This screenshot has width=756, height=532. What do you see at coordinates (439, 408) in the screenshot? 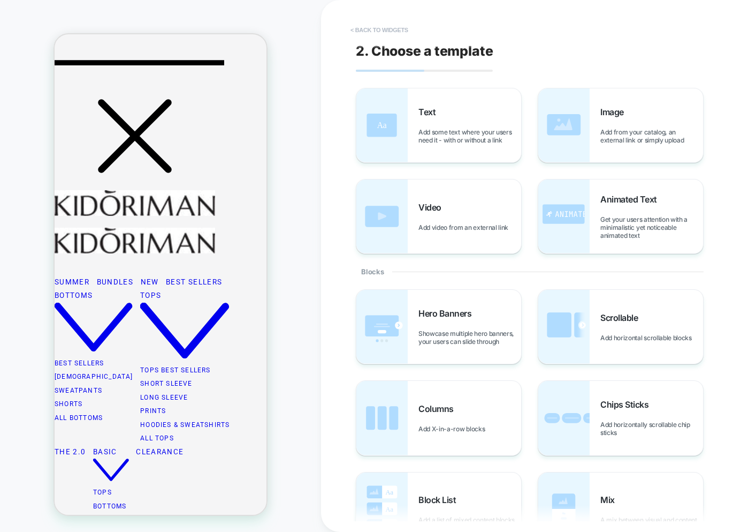
I see `span: Columns` at bounding box center [439, 408].